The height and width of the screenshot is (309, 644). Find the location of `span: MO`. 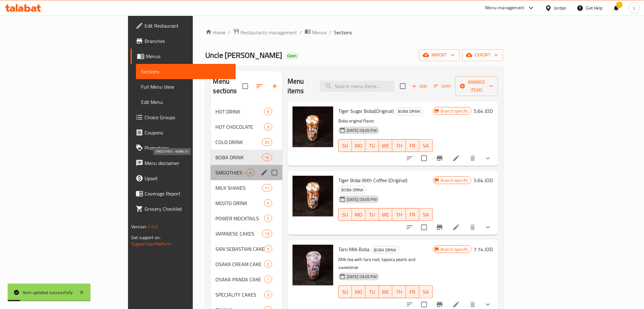

span: MO is located at coordinates (359, 214).